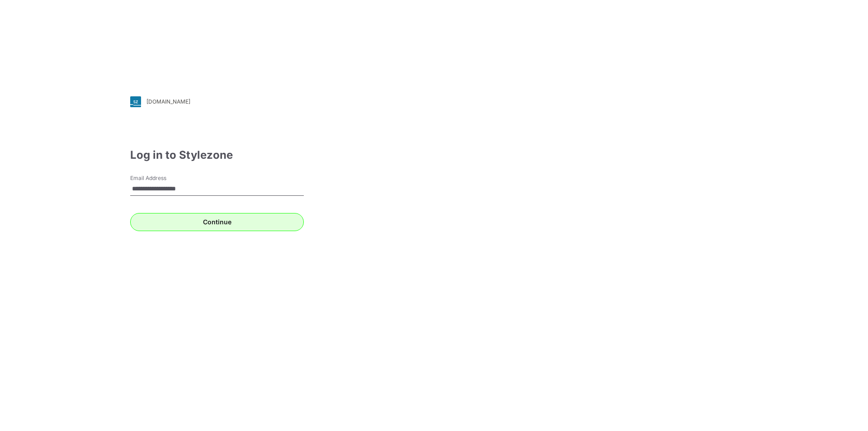 Image resolution: width=868 pixels, height=431 pixels. Describe the element at coordinates (217, 155) in the screenshot. I see `div: Log in to Stylezone` at that location.